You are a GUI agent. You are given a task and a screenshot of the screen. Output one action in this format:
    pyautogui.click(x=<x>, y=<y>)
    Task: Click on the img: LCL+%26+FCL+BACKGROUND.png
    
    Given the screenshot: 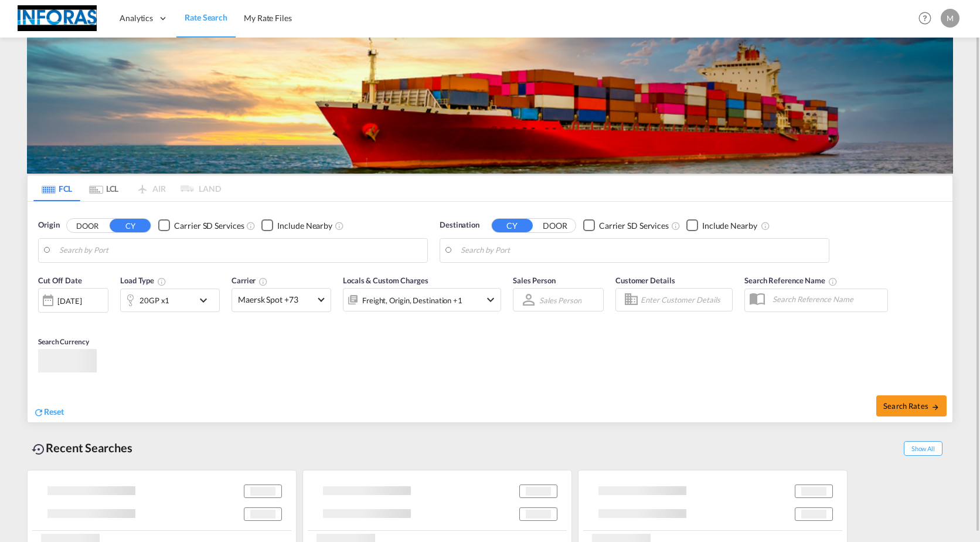 What is the action you would take?
    pyautogui.click(x=490, y=106)
    